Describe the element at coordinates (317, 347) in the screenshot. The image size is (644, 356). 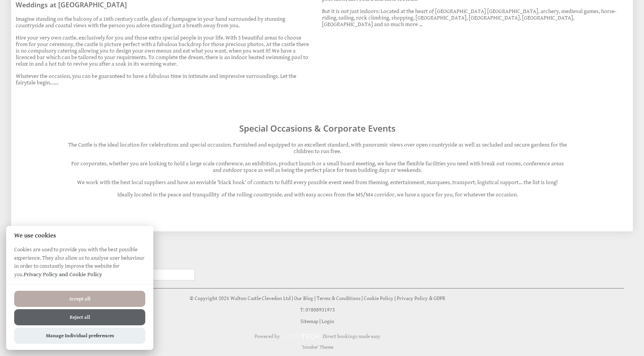
I see `p: 'Involve' Theme` at that location.